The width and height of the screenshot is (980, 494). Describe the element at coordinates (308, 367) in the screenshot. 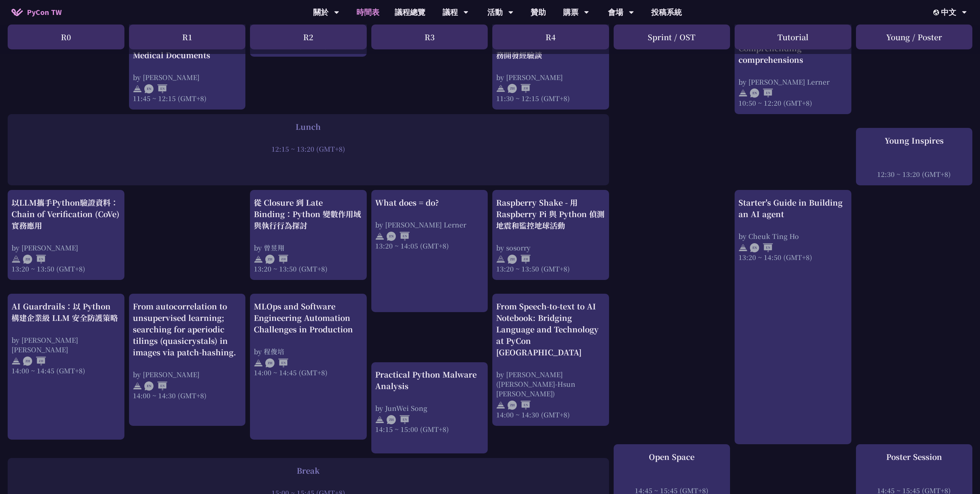

I see `a: MLOps and Software Engineering Automation Challenges in Production by 程俊培 14:00 ~ 14:45 (GMT+8)` at that location.